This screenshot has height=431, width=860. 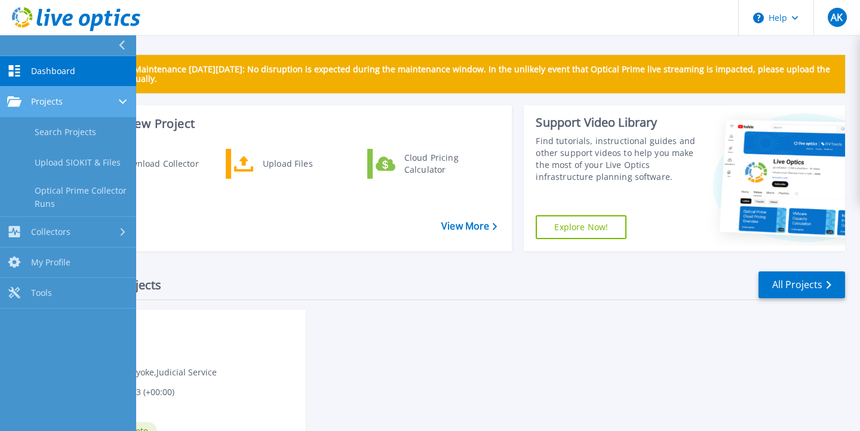 What do you see at coordinates (158, 164) in the screenshot?
I see `div: Download Collector` at bounding box center [158, 164].